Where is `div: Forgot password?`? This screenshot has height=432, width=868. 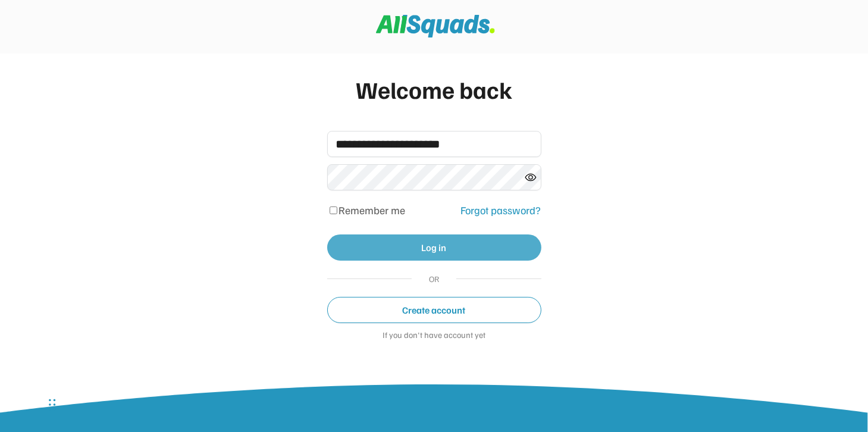
div: Forgot password? is located at coordinates (501, 210).